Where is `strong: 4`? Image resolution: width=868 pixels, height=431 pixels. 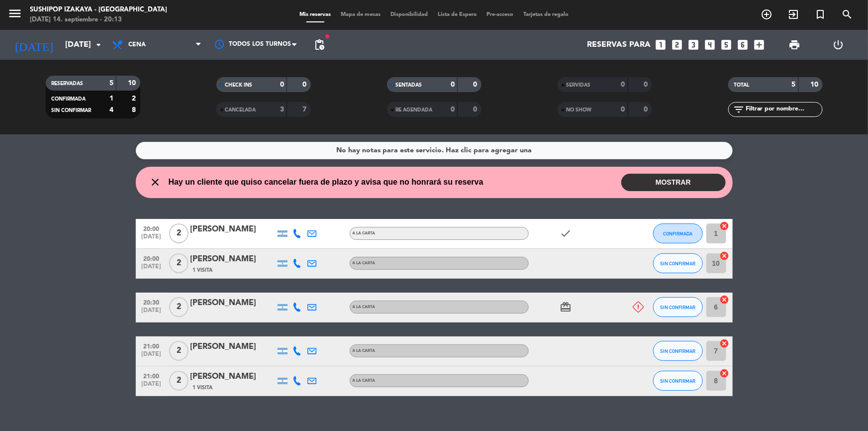 strong: 4 is located at coordinates (111, 110).